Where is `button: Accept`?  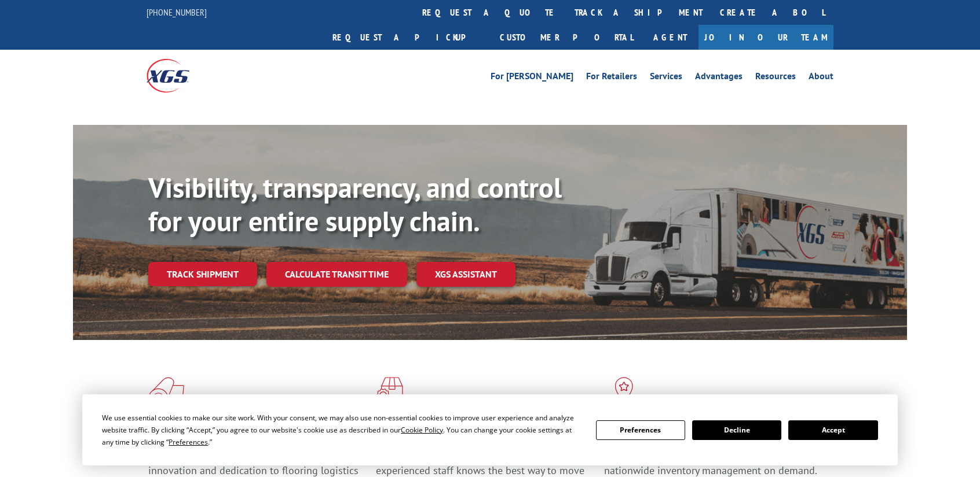
button: Accept is located at coordinates (833, 431).